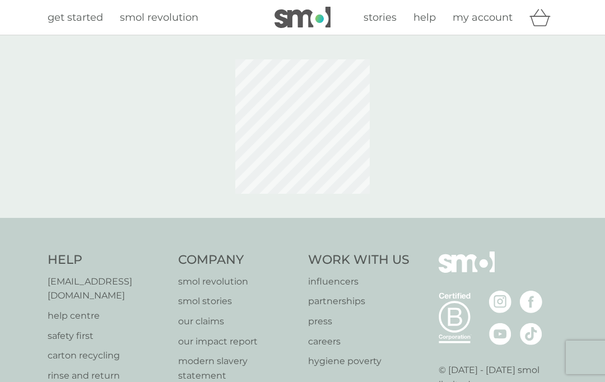  I want to click on p: smol stories, so click(237, 301).